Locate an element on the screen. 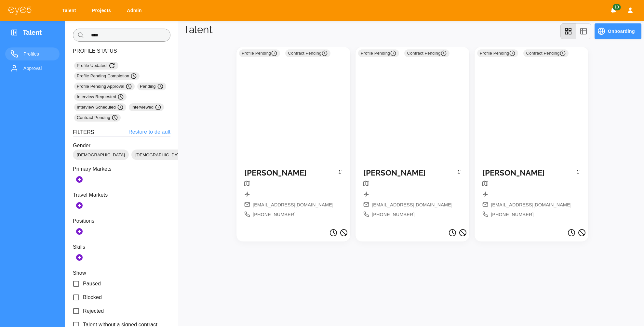 The width and height of the screenshot is (644, 327). div: Interviewed is located at coordinates (146, 107).